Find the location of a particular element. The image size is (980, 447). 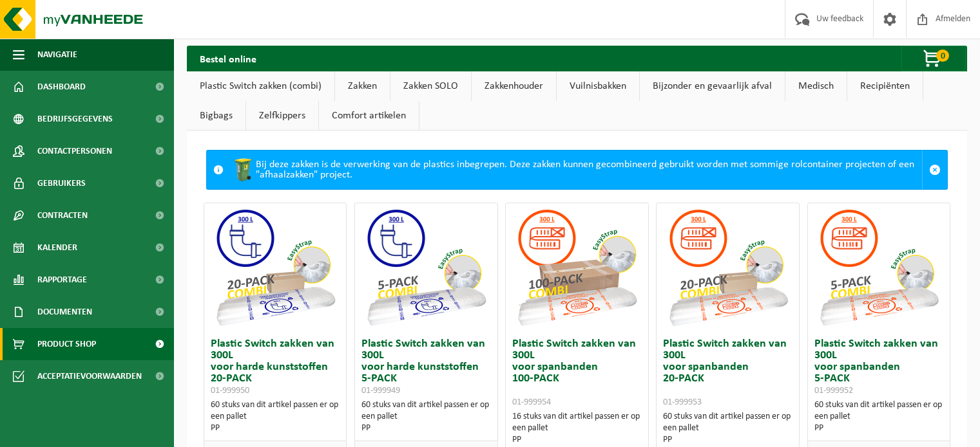

span: 01-999953 is located at coordinates (682, 402).